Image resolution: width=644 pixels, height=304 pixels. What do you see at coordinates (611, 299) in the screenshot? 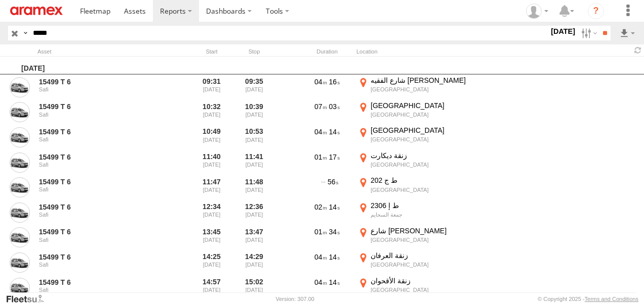
I see `a: Terms and Conditions` at bounding box center [611, 299].